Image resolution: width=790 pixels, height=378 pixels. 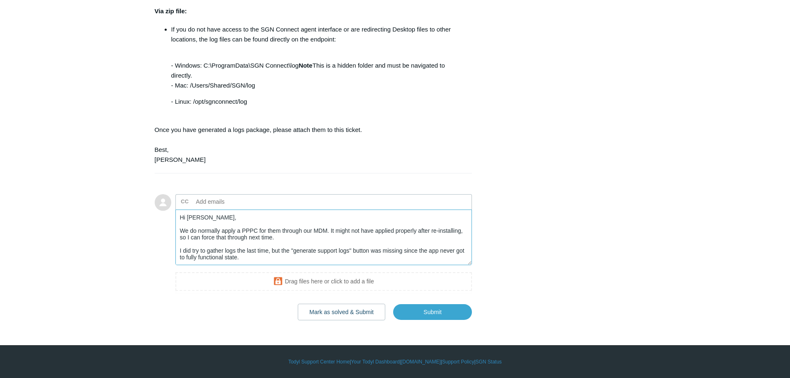 What do you see at coordinates (433, 312) in the screenshot?
I see `input: Submit` at bounding box center [433, 312].